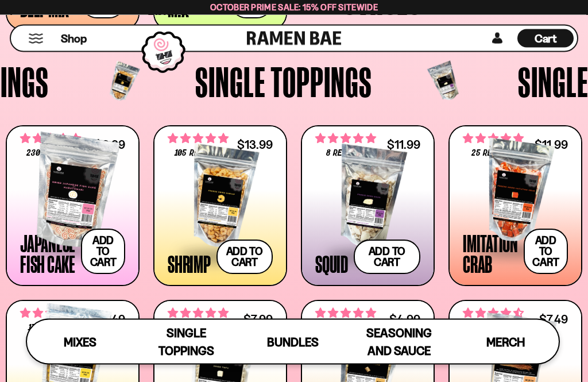 Image resolution: width=588 pixels, height=382 pixels. What do you see at coordinates (346, 314) in the screenshot?
I see `span: 5.00 stars` at bounding box center [346, 314].